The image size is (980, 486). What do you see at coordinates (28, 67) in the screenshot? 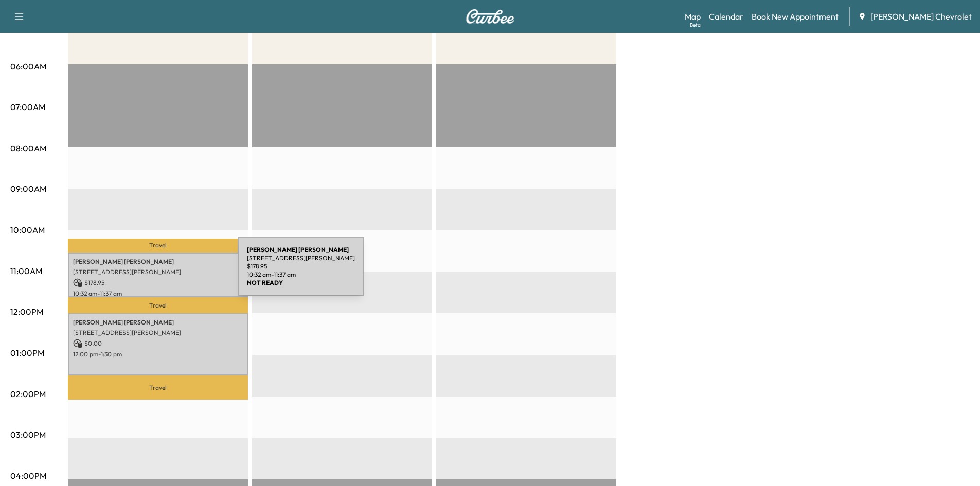
I see `p: 06:00AM` at bounding box center [28, 67].